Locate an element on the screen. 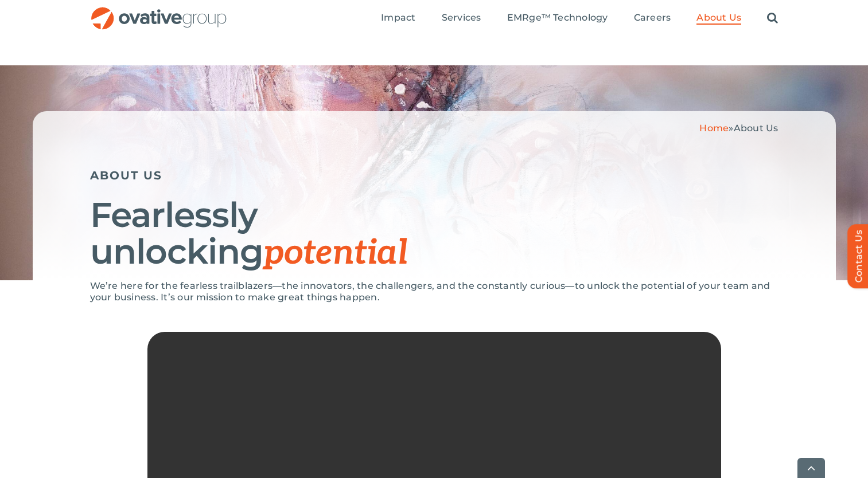 The width and height of the screenshot is (868, 478). span: Impact is located at coordinates (398, 18).